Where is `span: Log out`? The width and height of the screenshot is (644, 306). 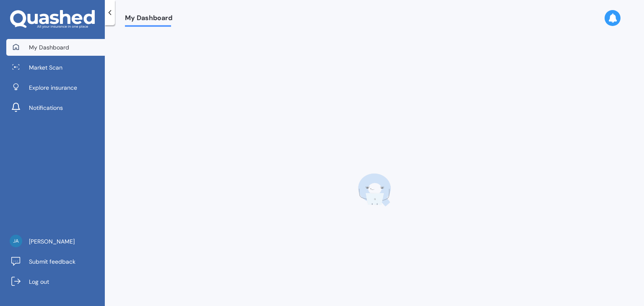 span: Log out is located at coordinates (39, 282).